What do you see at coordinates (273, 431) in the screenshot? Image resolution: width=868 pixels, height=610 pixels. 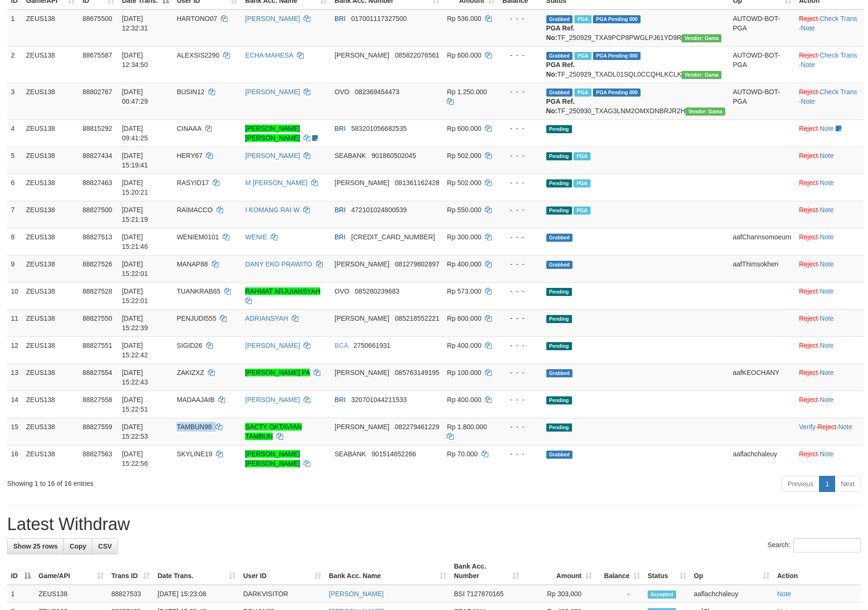 I see `a: SACTY OKTAVIAN TAMBUN` at bounding box center [273, 431].